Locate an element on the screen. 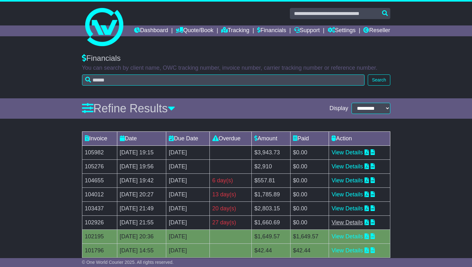  a: Support is located at coordinates (307, 31).